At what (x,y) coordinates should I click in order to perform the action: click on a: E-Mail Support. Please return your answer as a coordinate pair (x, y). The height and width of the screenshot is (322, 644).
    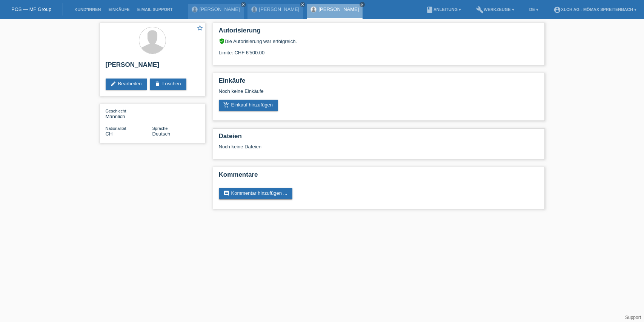
    Looking at the image, I should click on (155, 10).